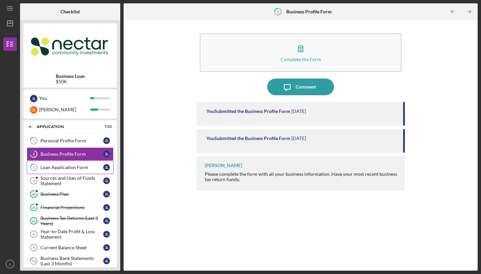  What do you see at coordinates (34, 234) in the screenshot?
I see `tspan: 8` at bounding box center [34, 234].